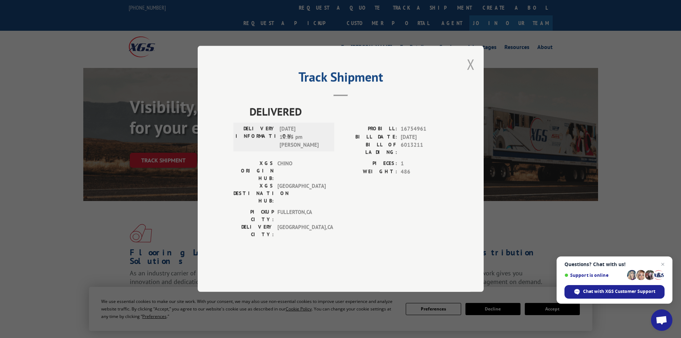  Describe the element at coordinates (424, 172) in the screenshot. I see `span: 486` at that location.